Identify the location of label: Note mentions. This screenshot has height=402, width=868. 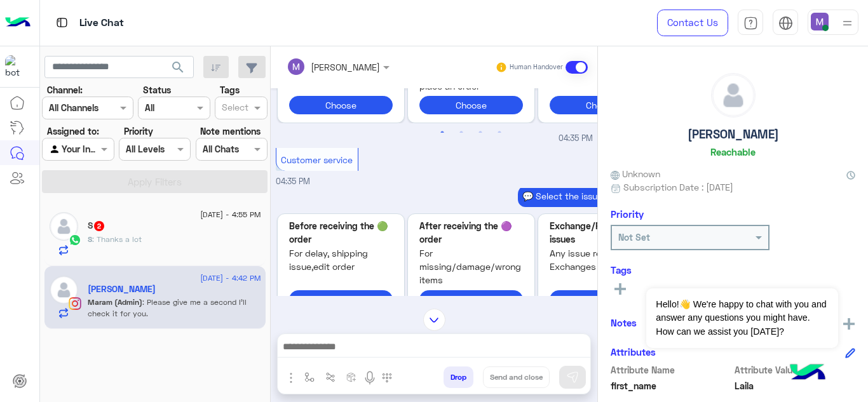
(230, 131).